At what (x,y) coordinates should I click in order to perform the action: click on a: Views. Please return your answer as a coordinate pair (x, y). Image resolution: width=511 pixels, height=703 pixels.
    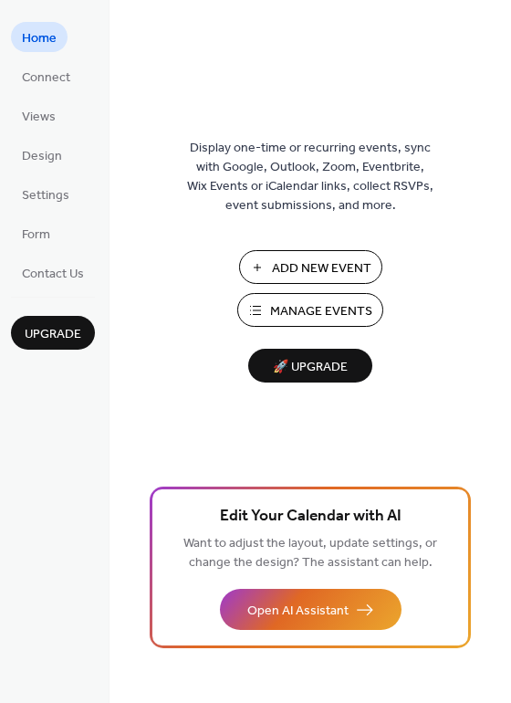
    Looking at the image, I should click on (38, 115).